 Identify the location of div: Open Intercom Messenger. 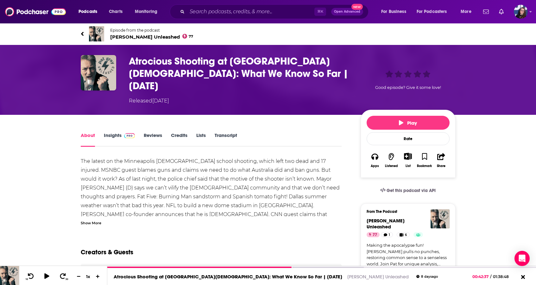
(522, 259).